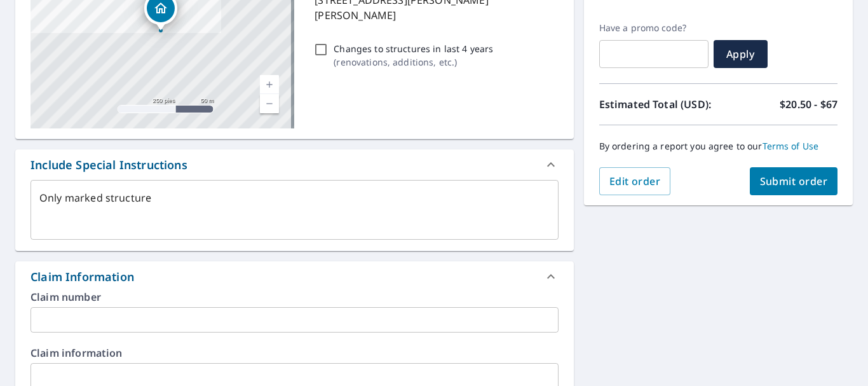  I want to click on a: Nivel actual 17, ampliar, so click(270, 85).